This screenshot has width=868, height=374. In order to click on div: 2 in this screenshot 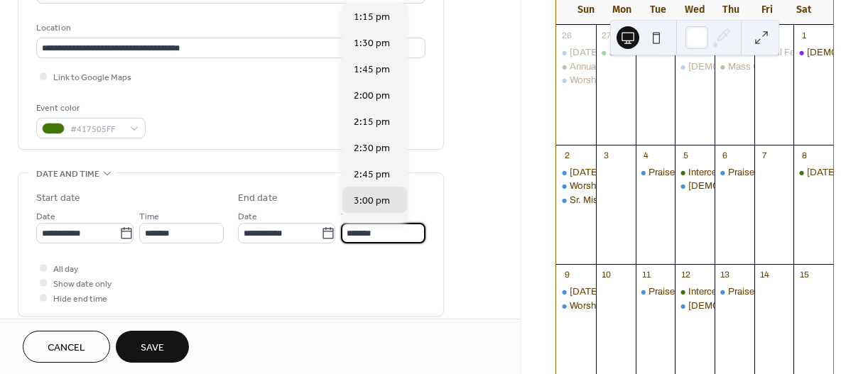, I will do `click(567, 155)`.